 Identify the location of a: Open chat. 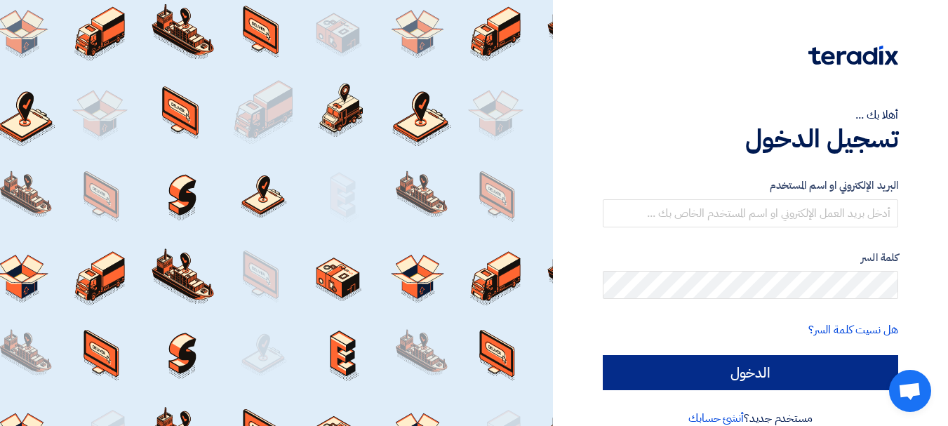
(910, 391).